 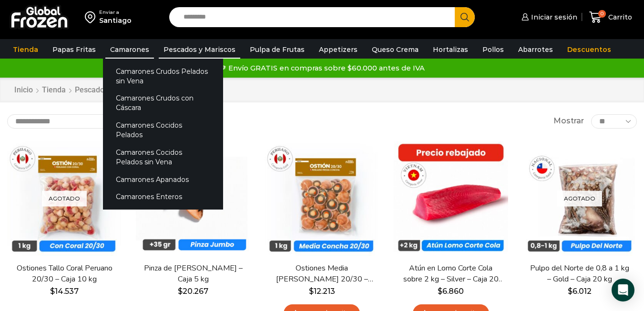 I want to click on bdi: 14.537, so click(x=64, y=291).